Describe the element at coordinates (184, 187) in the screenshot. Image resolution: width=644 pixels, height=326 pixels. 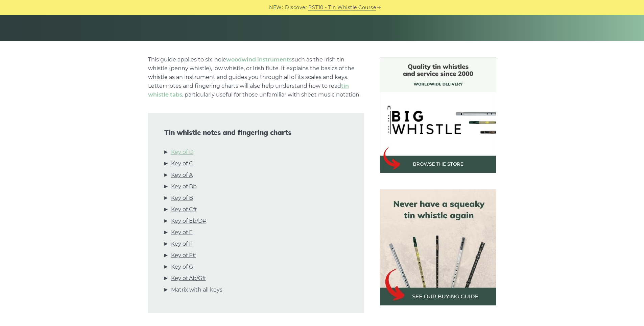
I see `a: Key of Bb` at that location.